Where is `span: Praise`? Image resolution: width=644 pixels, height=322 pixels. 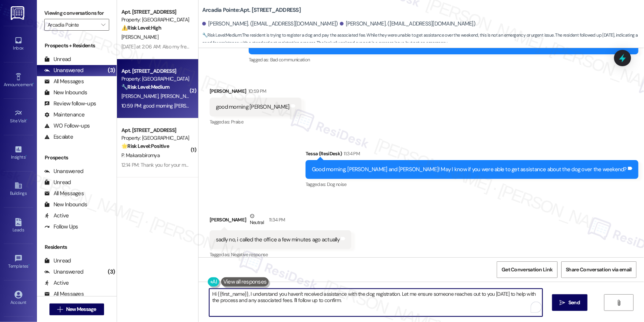 span: Praise is located at coordinates (237, 122).